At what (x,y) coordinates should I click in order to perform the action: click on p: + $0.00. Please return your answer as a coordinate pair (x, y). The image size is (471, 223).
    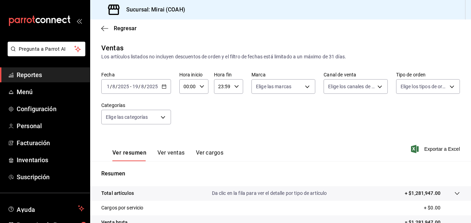
    Looking at the image, I should click on (442, 207).